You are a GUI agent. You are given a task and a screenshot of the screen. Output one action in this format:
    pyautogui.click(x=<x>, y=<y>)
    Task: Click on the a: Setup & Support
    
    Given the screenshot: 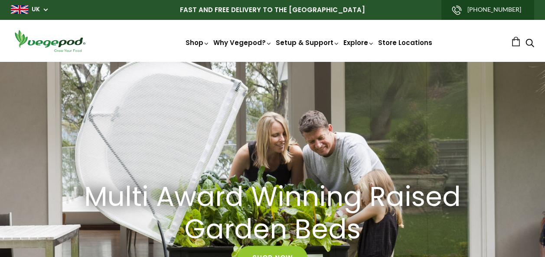 What is the action you would take?
    pyautogui.click(x=308, y=42)
    